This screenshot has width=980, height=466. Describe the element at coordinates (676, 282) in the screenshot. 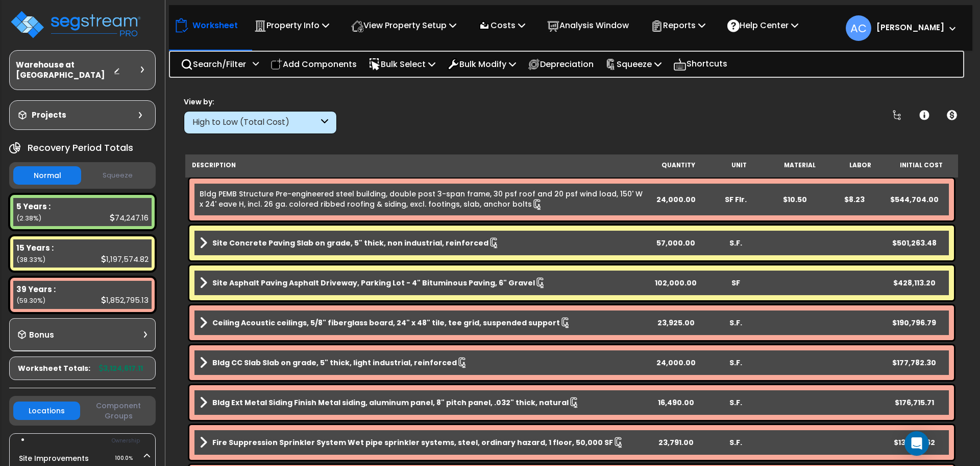

I see `div: 102,000.00` at that location.